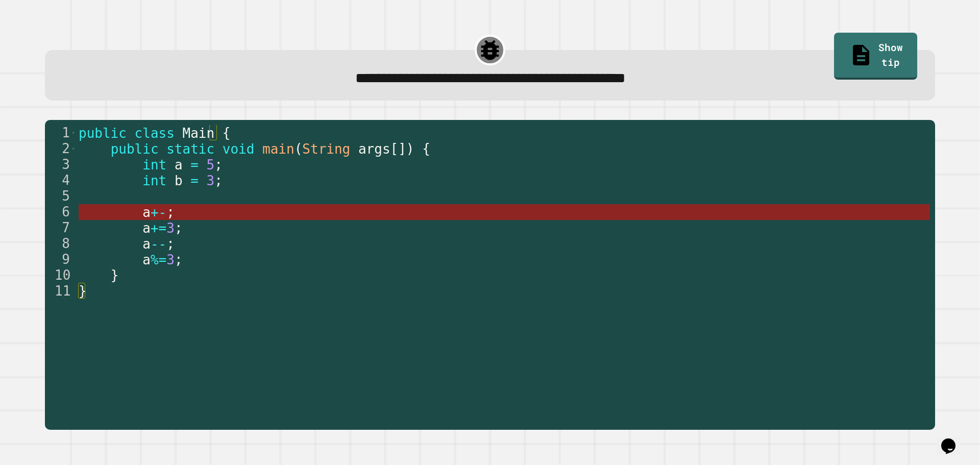  Describe the element at coordinates (61, 259) in the screenshot. I see `div: 9` at that location.